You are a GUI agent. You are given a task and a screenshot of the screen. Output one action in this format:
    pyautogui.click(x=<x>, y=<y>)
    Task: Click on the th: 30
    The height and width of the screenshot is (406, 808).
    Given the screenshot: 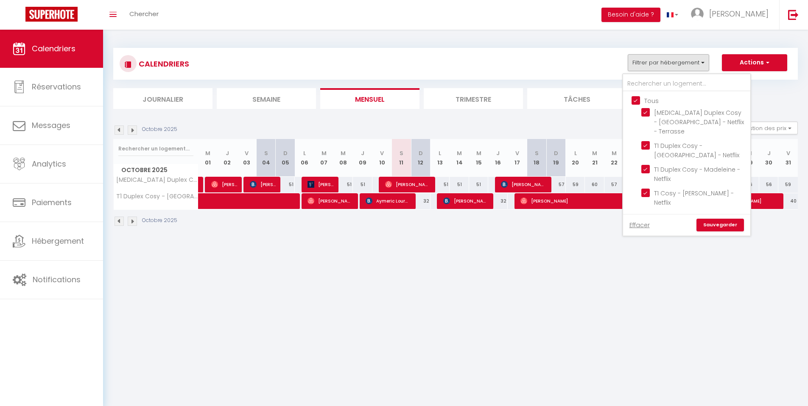 What is the action you would take?
    pyautogui.click(x=769, y=158)
    